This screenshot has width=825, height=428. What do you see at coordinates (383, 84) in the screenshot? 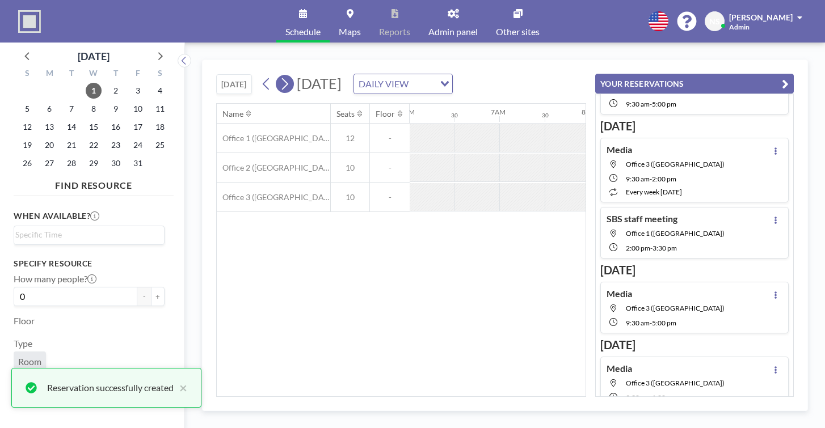
I see `span: DAILY VIEW` at bounding box center [383, 84].